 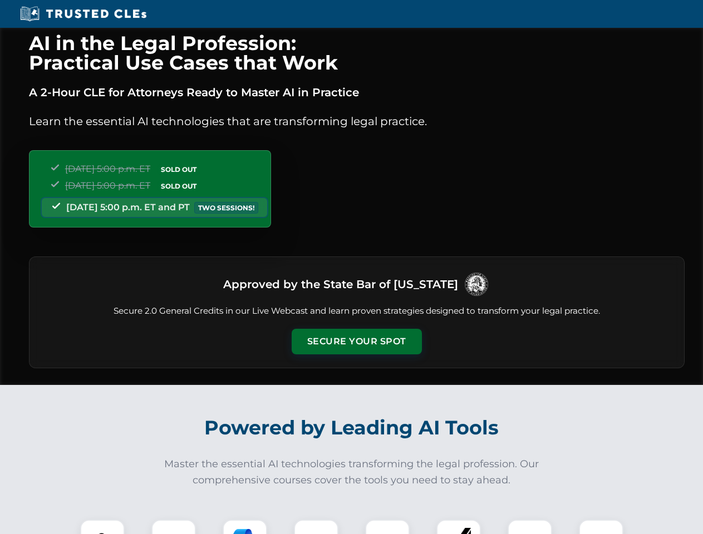 I want to click on p: Master the essential AI technologies transforming the legal profession. Our comprehensive courses..., so click(x=352, y=473).